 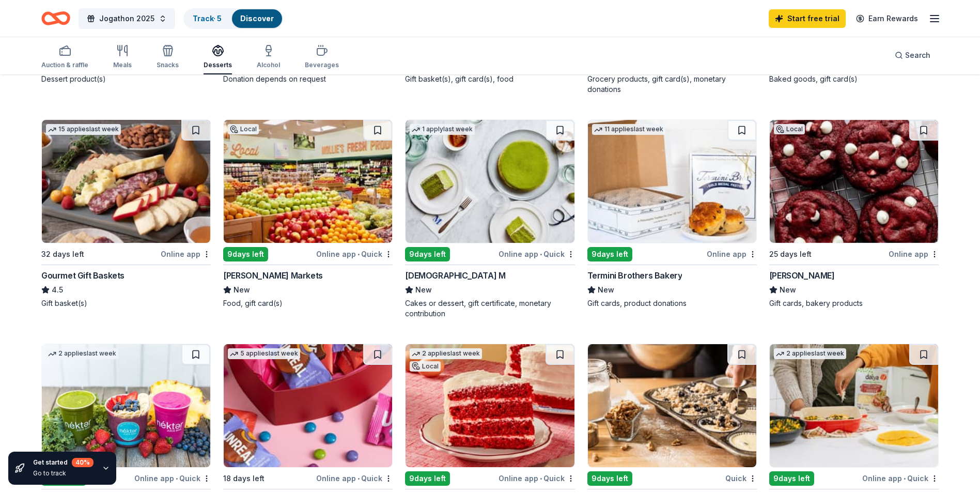 I want to click on div: 32 days left, so click(x=63, y=254).